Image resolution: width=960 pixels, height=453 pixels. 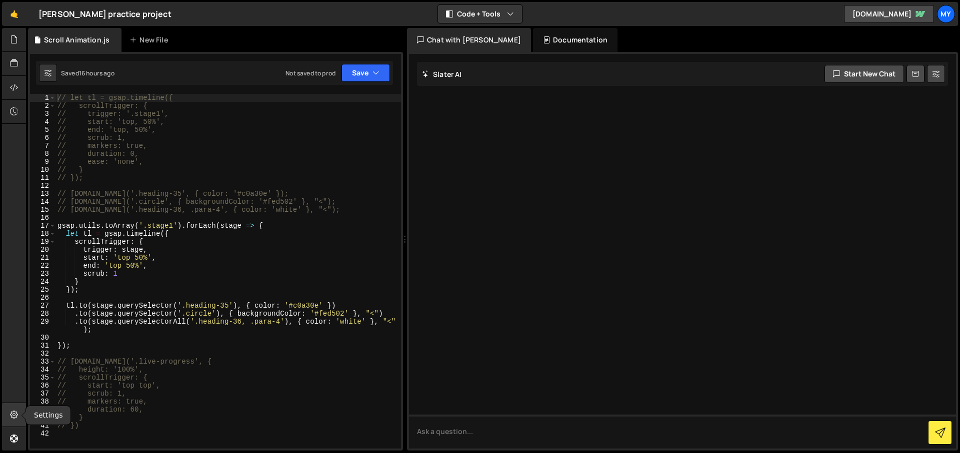 What do you see at coordinates (442, 74) in the screenshot?
I see `h2: Slater AI` at bounding box center [442, 74].